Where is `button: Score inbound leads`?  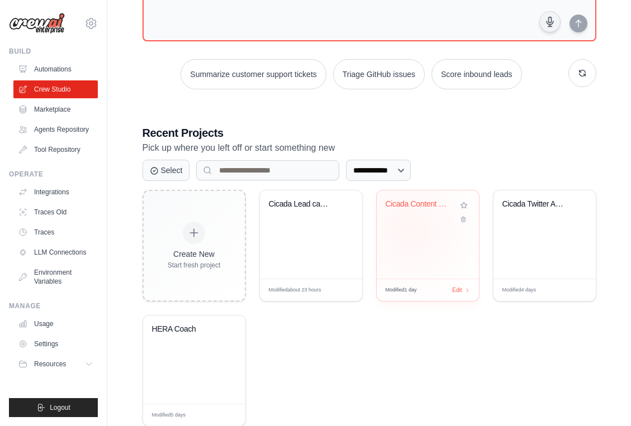
button: Score inbound leads is located at coordinates (477, 74).